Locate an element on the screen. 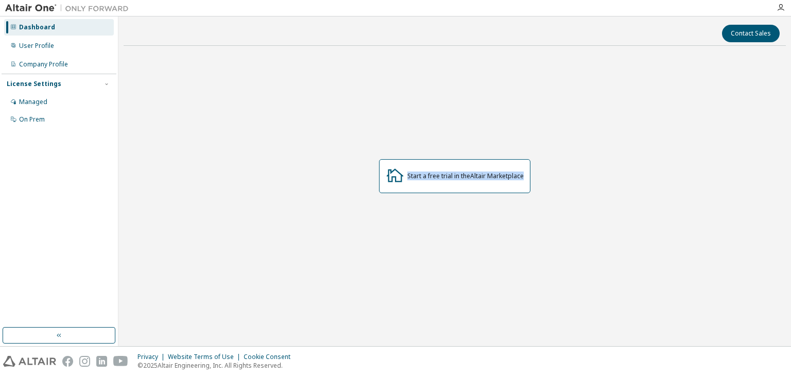 This screenshot has width=791, height=376. img: youtube.svg is located at coordinates (120, 361).